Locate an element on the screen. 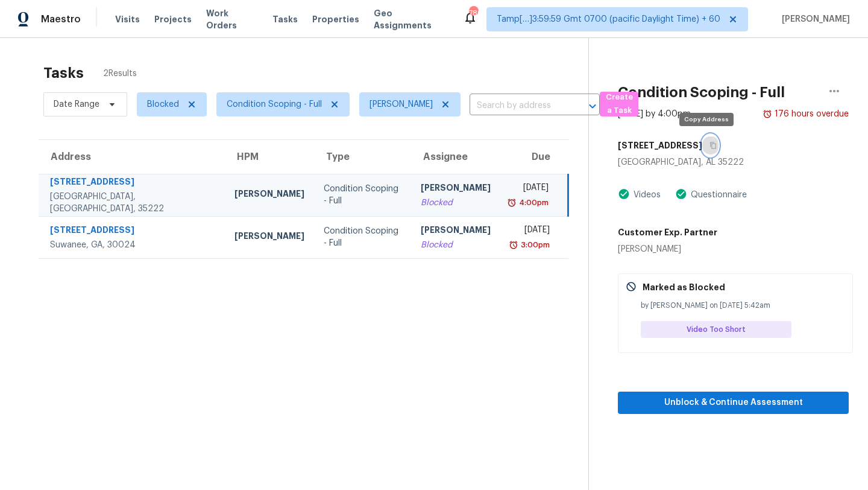 The image size is (868, 490). span: Blocked is located at coordinates (163, 104).